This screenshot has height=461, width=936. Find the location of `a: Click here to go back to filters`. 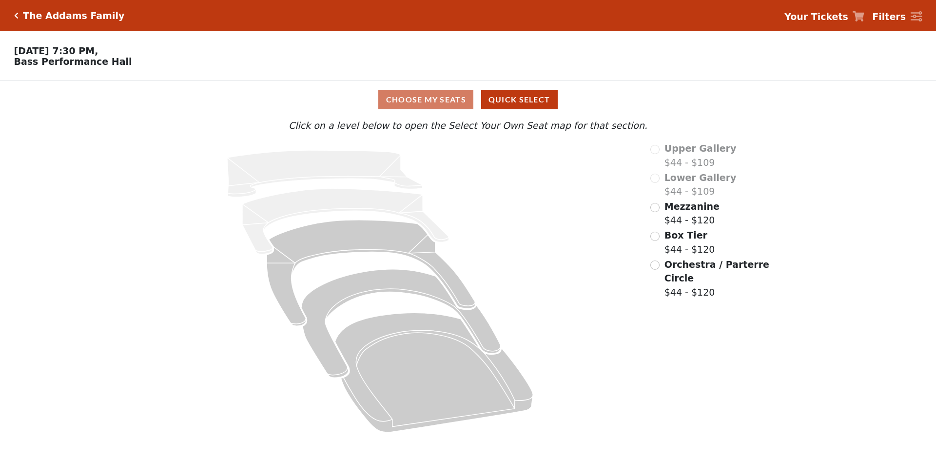

a: Click here to go back to filters is located at coordinates (16, 16).